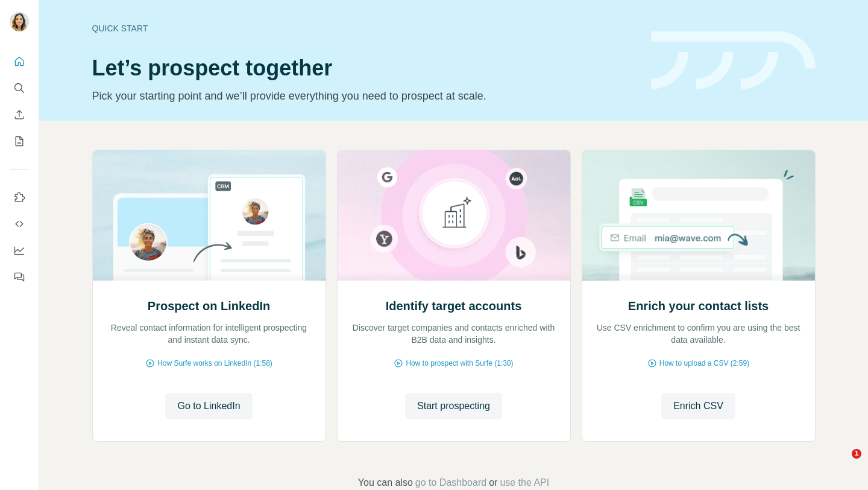  I want to click on span: 1, so click(857, 453).